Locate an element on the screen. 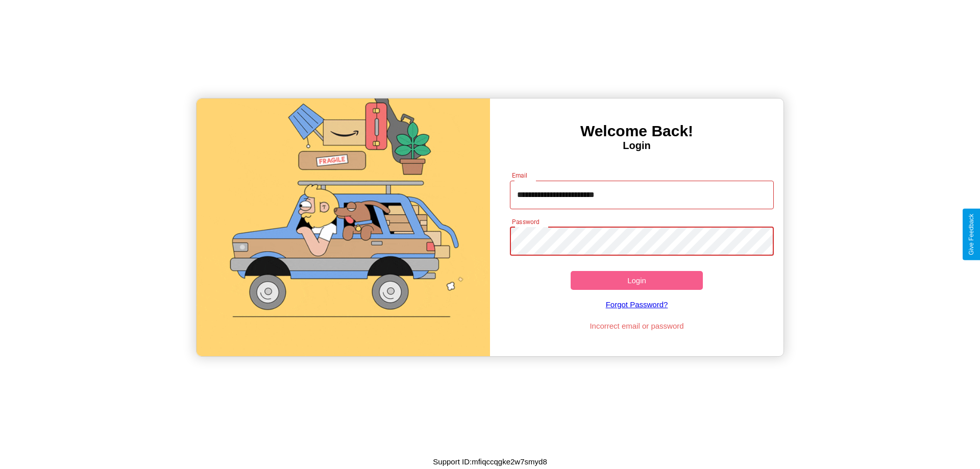 The height and width of the screenshot is (469, 980). p: Support ID: mfiqccqgke2w7smyd8 is located at coordinates (490, 462).